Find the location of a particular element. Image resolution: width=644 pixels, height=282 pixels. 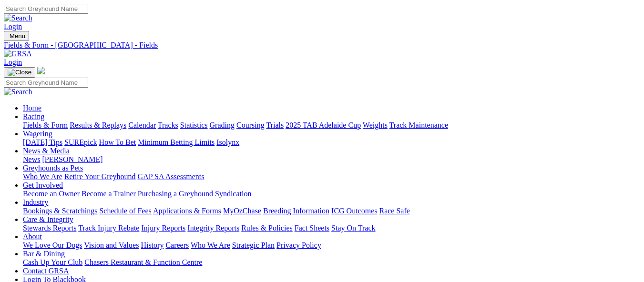

div: Care & Integrity is located at coordinates (331, 228).